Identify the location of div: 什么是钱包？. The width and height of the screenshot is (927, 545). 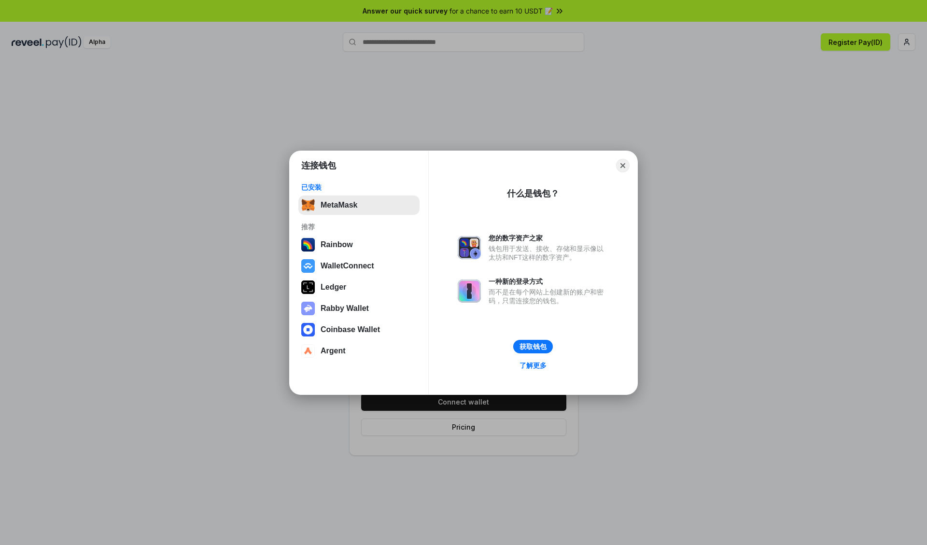
(533, 194).